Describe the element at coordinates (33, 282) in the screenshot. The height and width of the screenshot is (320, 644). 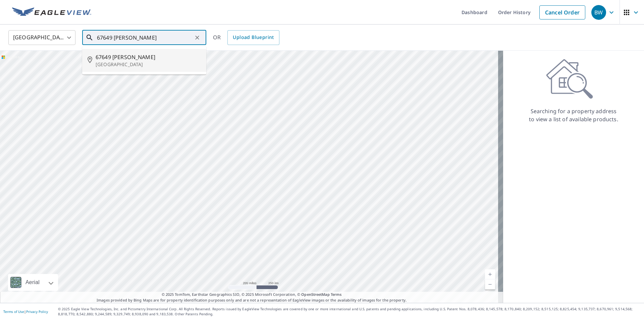
I see `div: Aerial` at that location.